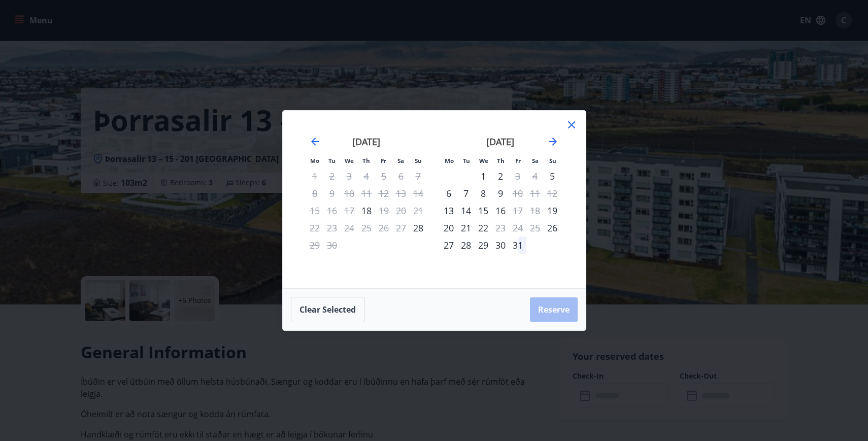  Describe the element at coordinates (501, 176) in the screenshot. I see `td: Thursday, October 2, 2025` at that location.